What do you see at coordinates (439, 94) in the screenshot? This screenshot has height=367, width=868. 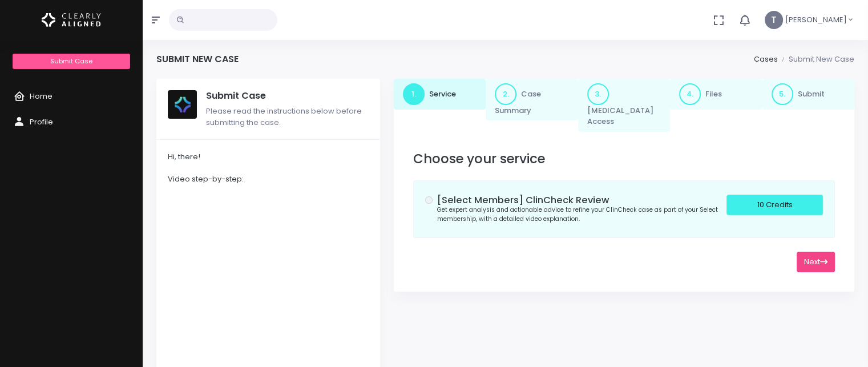 I see `a: 1.Service` at bounding box center [439, 94].